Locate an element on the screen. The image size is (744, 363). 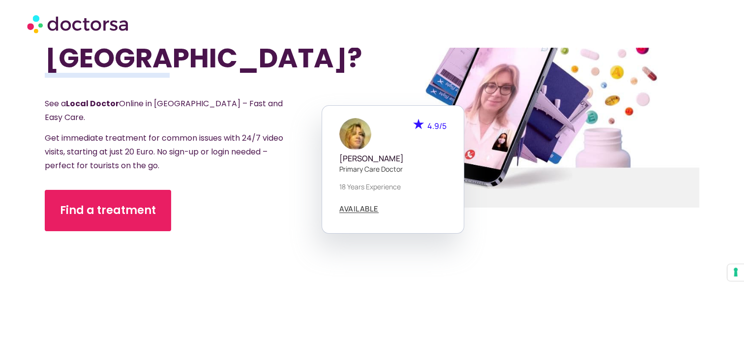
button: Your consent preferences for tracking technologies is located at coordinates (735, 272).